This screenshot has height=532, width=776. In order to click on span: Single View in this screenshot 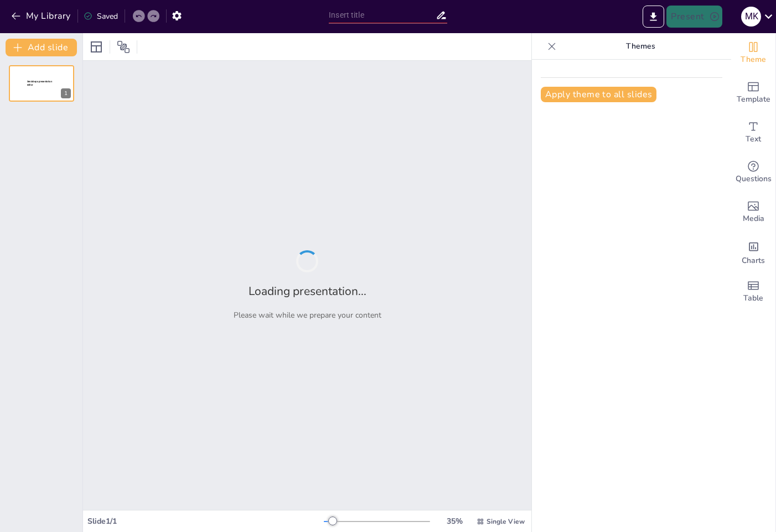, I will do `click(505, 522)`.